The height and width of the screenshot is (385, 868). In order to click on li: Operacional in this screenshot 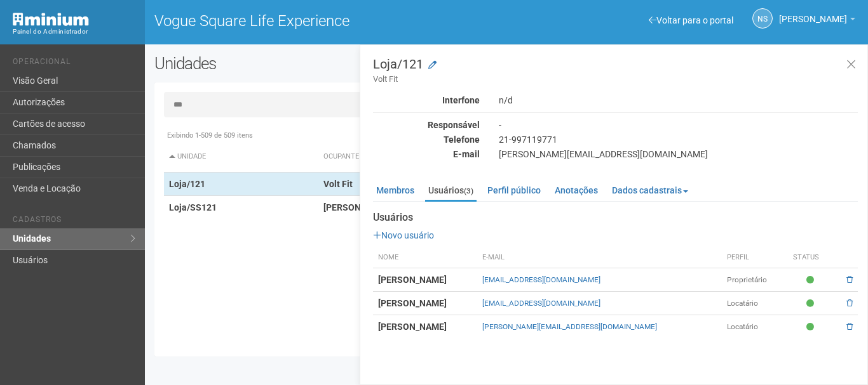, I will do `click(74, 63)`.